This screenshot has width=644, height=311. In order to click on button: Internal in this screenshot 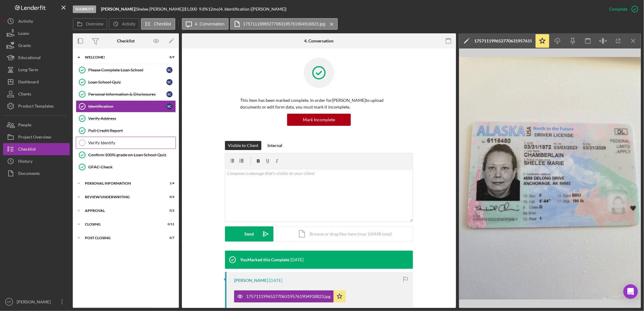, I will do `click(275, 146)`.